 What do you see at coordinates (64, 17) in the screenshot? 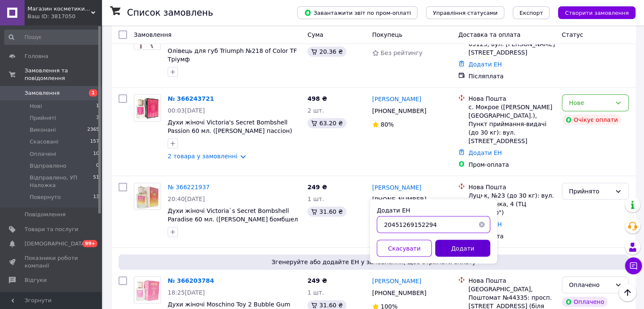
I see `div: Ваш ID: 3817050` at bounding box center [64, 17].